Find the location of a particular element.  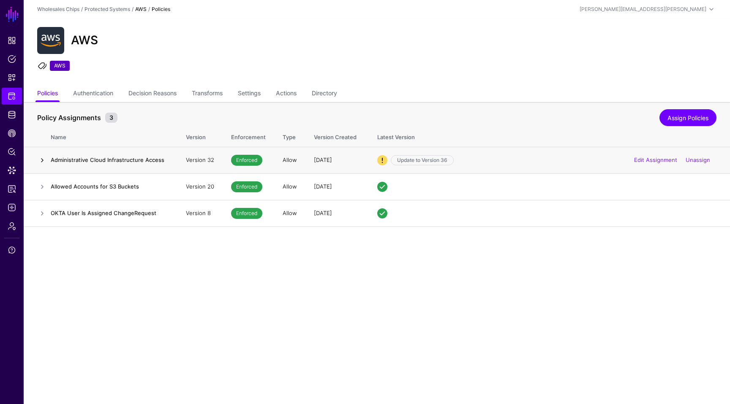

td: Version 8 is located at coordinates (200, 213).